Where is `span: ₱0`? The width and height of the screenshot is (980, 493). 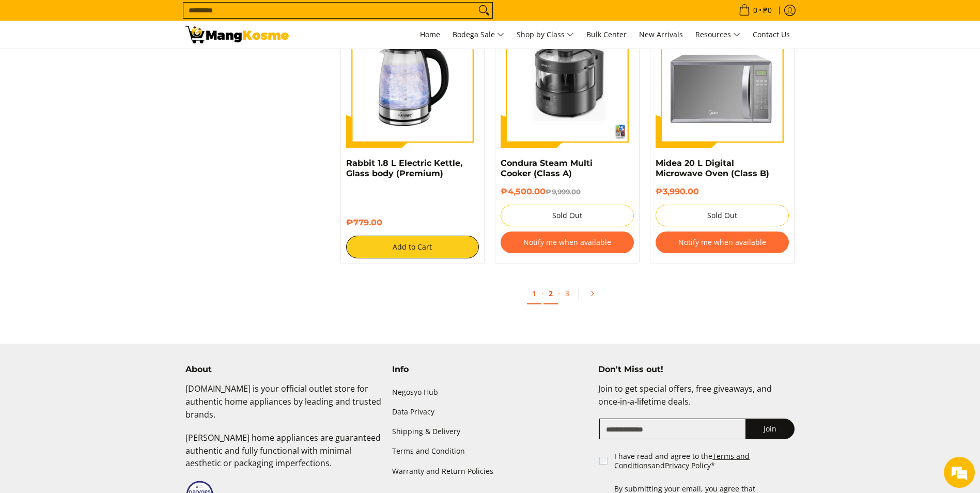
span: ₱0 is located at coordinates (767, 11).